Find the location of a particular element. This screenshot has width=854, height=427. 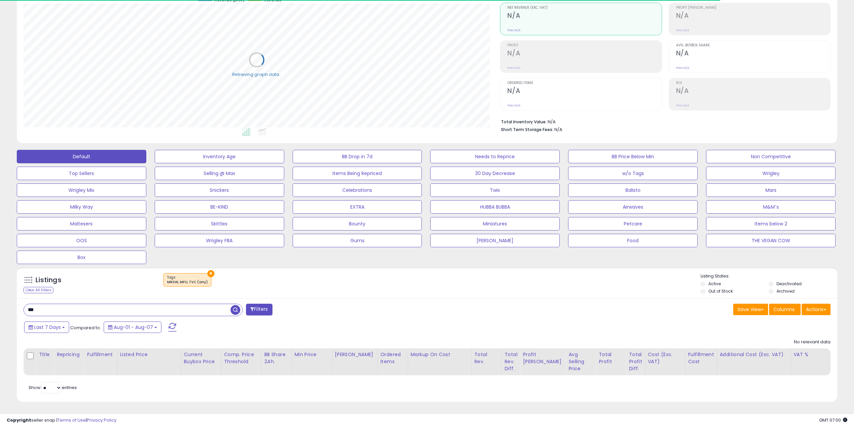

span: Ordered Items is located at coordinates (584, 83).